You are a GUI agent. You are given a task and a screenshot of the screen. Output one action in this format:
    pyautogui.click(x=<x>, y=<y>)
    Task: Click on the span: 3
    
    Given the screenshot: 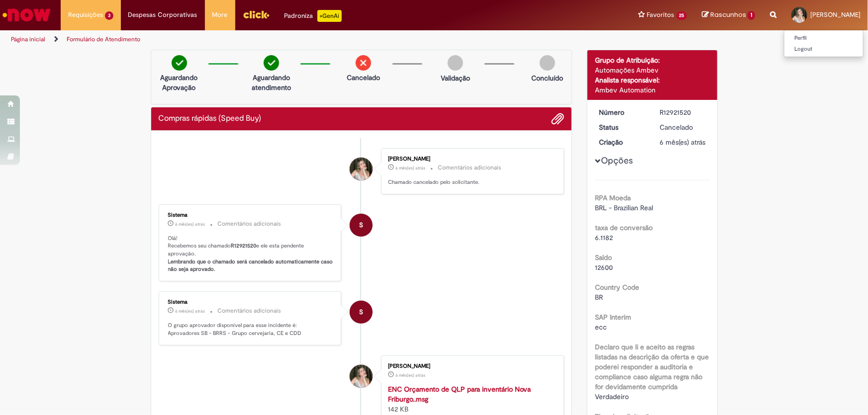 What is the action you would take?
    pyautogui.click(x=109, y=16)
    